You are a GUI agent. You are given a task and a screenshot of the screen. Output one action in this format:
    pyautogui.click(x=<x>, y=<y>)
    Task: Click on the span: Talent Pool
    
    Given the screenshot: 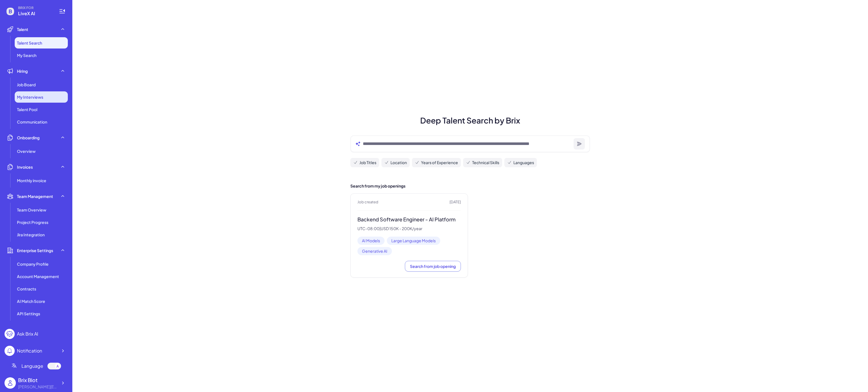 What is the action you would take?
    pyautogui.click(x=27, y=109)
    